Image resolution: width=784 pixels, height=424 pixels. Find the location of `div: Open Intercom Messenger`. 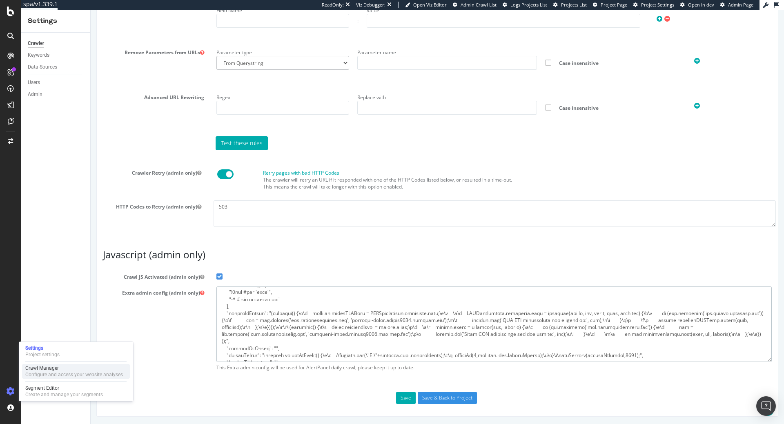

div: Open Intercom Messenger is located at coordinates (766, 406).